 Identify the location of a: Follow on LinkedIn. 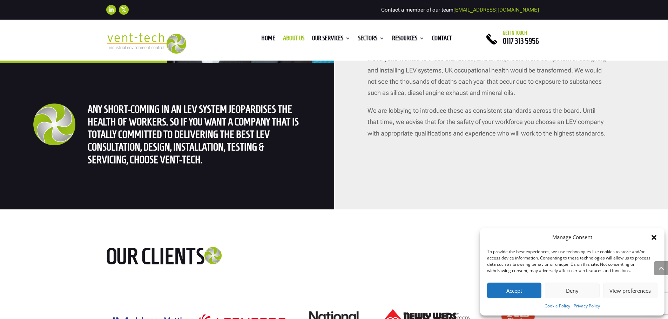
(111, 10).